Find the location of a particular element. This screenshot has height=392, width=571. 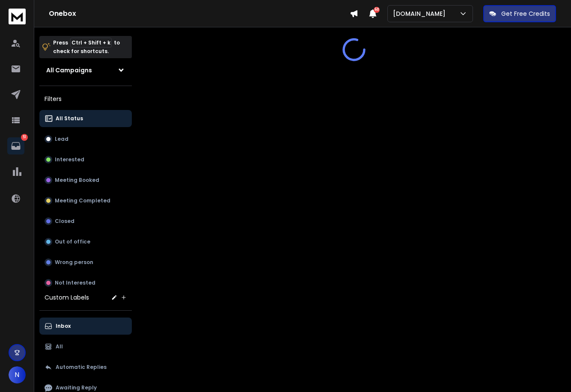

p: All is located at coordinates (59, 347).